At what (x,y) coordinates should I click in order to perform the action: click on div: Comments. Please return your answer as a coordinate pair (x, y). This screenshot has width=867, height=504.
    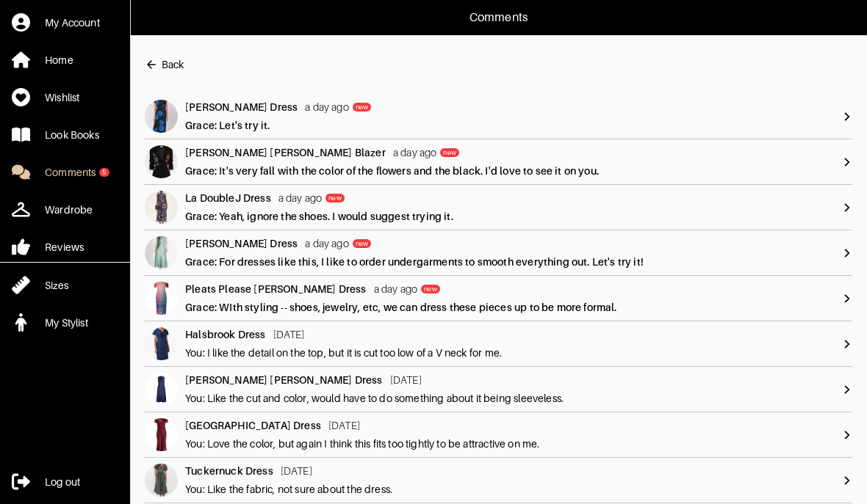
    Looking at the image, I should click on (70, 172).